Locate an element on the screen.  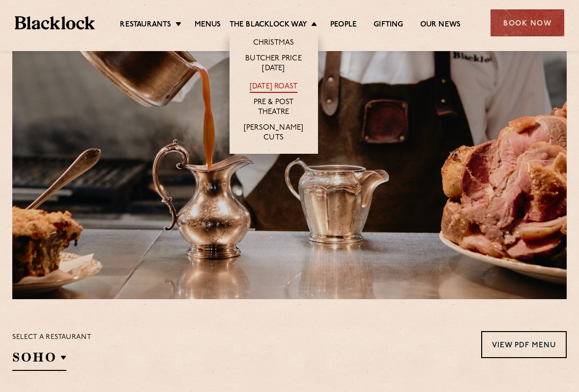
div: Book Now is located at coordinates (527, 23).